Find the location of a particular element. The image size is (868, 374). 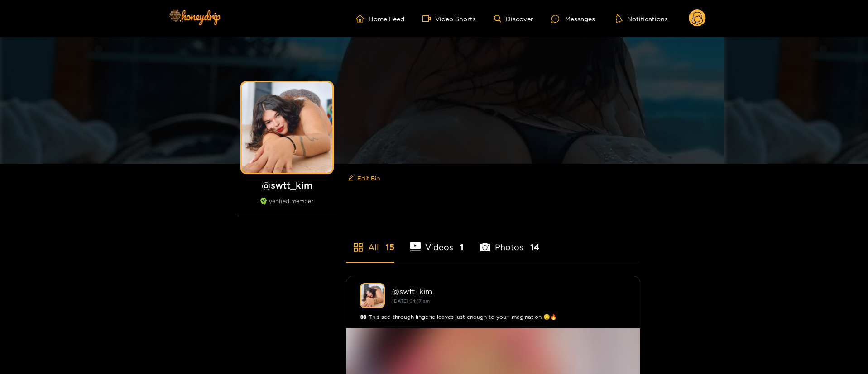

a: Discover is located at coordinates (514, 18).